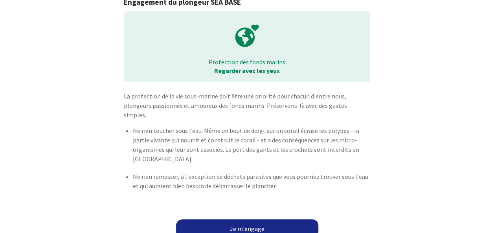  Describe the element at coordinates (247, 71) in the screenshot. I see `strong: Regarder avec les yeux` at that location.